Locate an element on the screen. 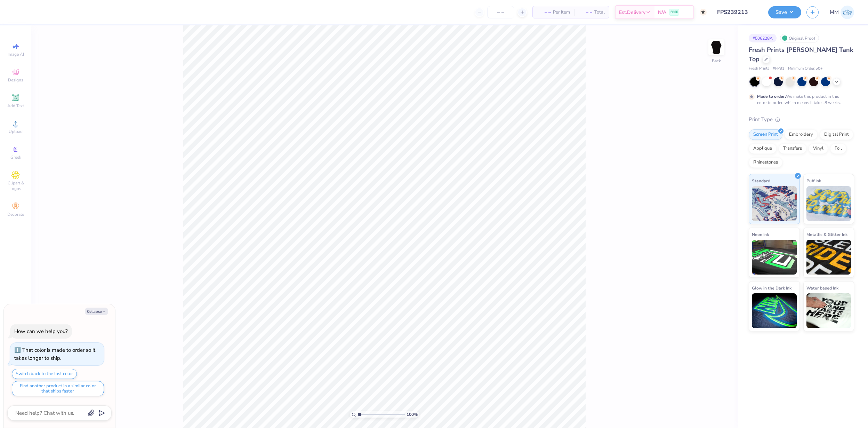 This screenshot has height=428, width=868. img: Neon Ink is located at coordinates (774, 257).